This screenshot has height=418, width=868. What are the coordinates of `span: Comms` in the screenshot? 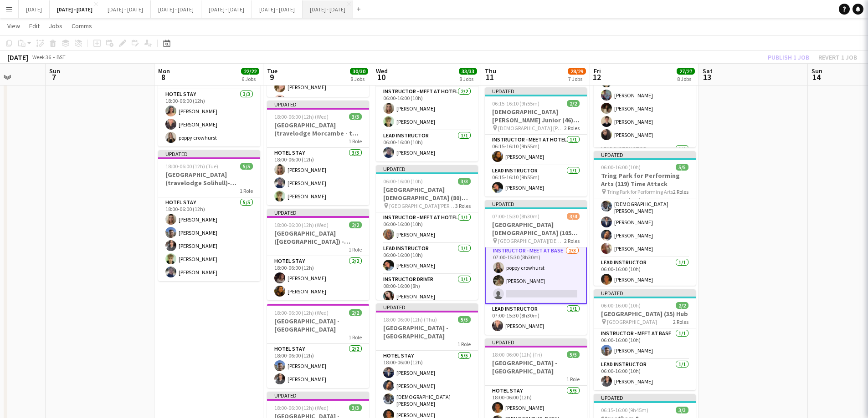 It's located at (81, 26).